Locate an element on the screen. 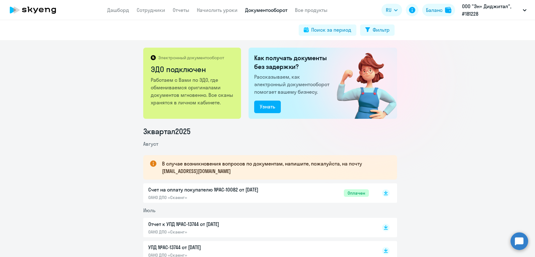 The height and width of the screenshot is (257, 535). a: Дашборд is located at coordinates (118, 10).